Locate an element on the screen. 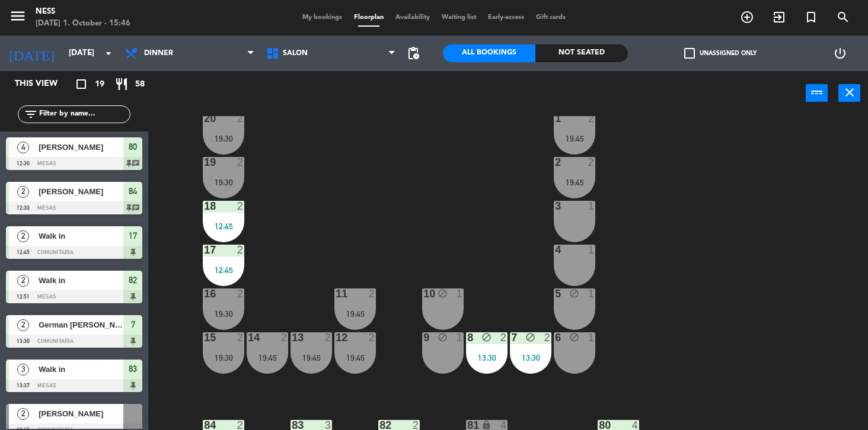  i: crop_square is located at coordinates (81, 84).